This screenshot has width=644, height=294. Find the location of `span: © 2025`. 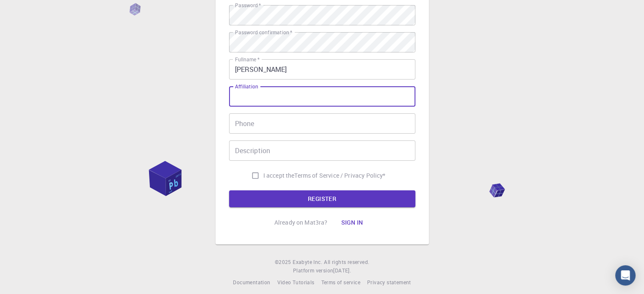

span: © 2025 is located at coordinates (283, 262).